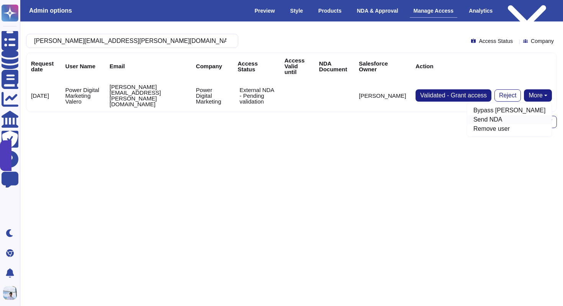 The width and height of the screenshot is (563, 306). Describe the element at coordinates (538, 95) in the screenshot. I see `button: More` at that location.